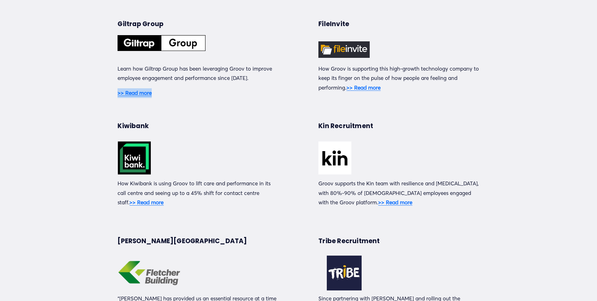 This screenshot has width=597, height=301. Describe the element at coordinates (399, 78) in the screenshot. I see `p: How Groov is supporting this high-growth technology company to keep its finger on the pulse of ho...` at that location.